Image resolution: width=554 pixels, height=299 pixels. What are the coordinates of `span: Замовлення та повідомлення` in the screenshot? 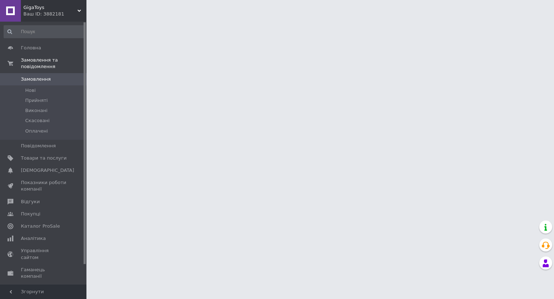 It's located at (54, 63).